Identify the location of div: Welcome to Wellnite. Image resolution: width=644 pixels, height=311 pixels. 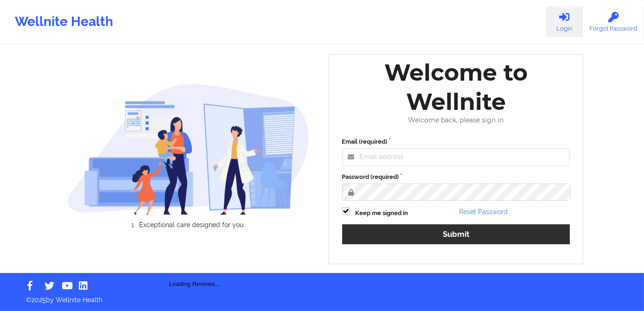
(456, 87).